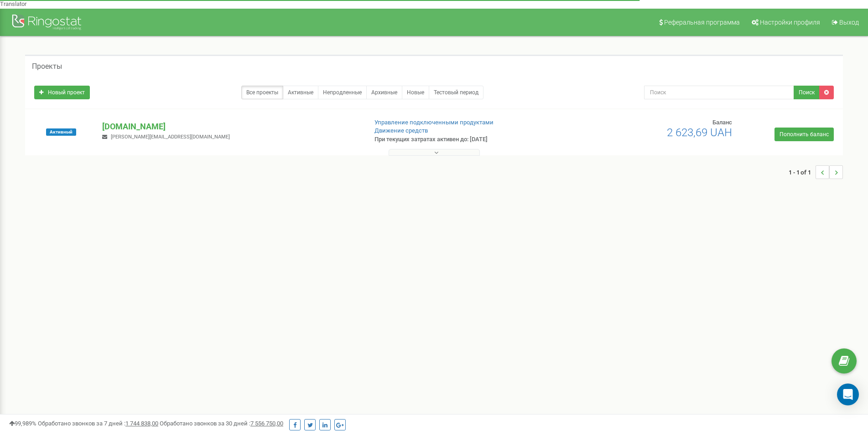 The image size is (868, 435). What do you see at coordinates (700, 132) in the screenshot?
I see `span: 2 623,69 UAH` at bounding box center [700, 132].